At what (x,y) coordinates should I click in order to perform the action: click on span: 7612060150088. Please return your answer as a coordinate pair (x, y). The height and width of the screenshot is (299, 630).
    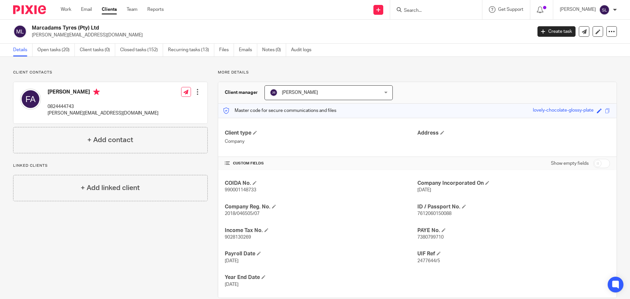
    Looking at the image, I should click on (435, 214).